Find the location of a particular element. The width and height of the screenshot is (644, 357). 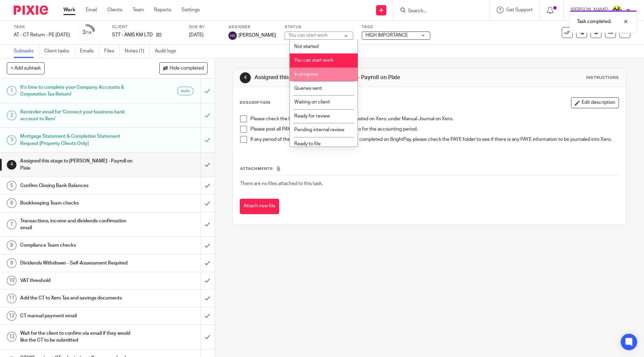

span: Queries sent is located at coordinates (308, 88).